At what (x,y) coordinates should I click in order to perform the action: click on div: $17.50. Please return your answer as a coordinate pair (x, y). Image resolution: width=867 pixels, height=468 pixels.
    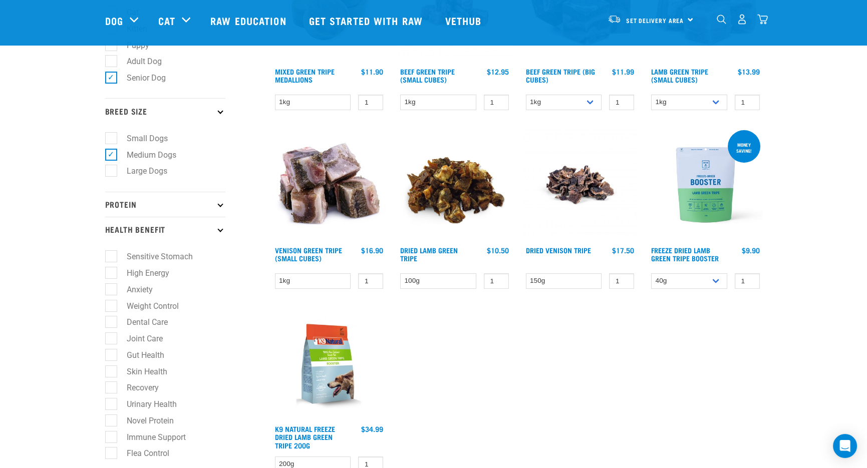
    Looking at the image, I should click on (623, 250).